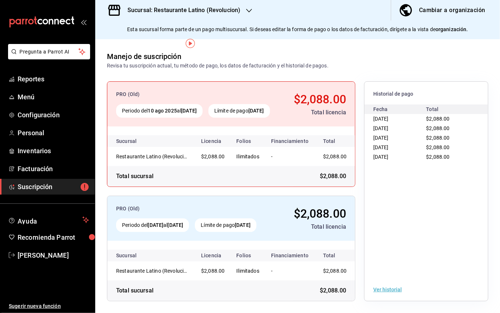 This screenshot has height=313, width=500. What do you see at coordinates (48, 220) in the screenshot?
I see `span: Ayuda` at bounding box center [48, 220].